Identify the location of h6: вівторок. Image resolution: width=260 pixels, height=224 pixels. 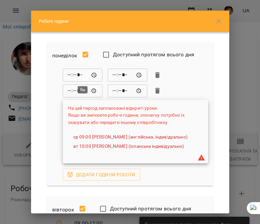
(63, 209).